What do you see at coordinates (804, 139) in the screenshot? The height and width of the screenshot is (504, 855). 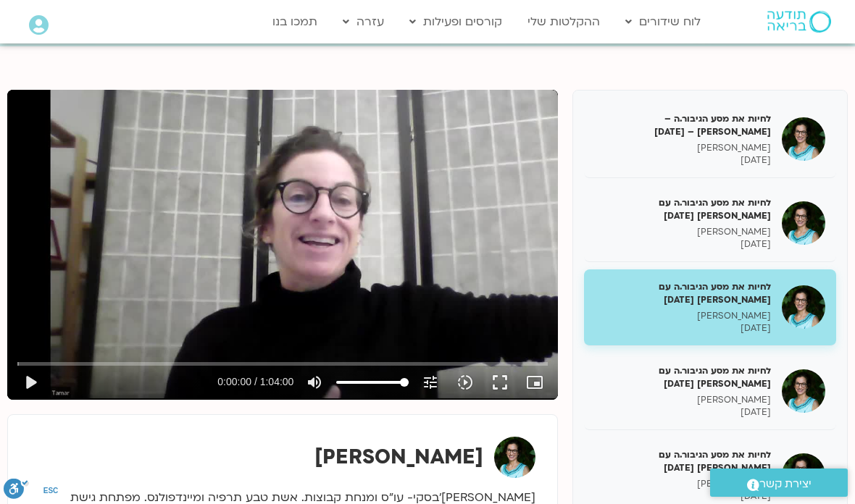 I see `img: לחיות את מסע הגיבור.ה – תמר לינצבסקי – 30/1/25` at bounding box center [804, 139].